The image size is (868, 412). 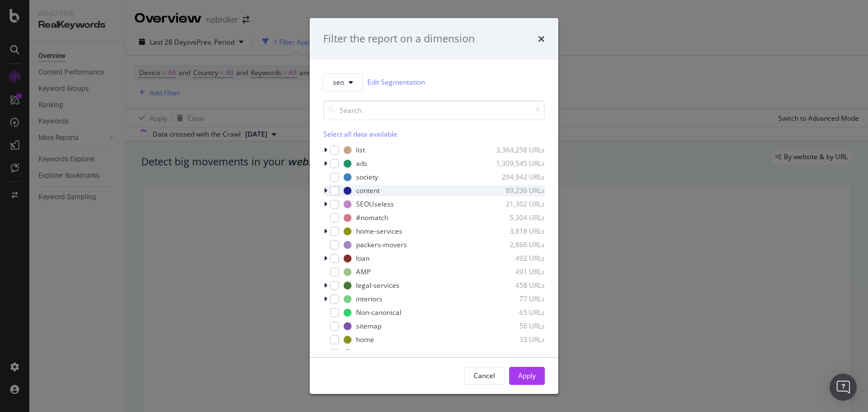 What do you see at coordinates (517, 340) in the screenshot?
I see `div: 33 URLs` at bounding box center [517, 340].